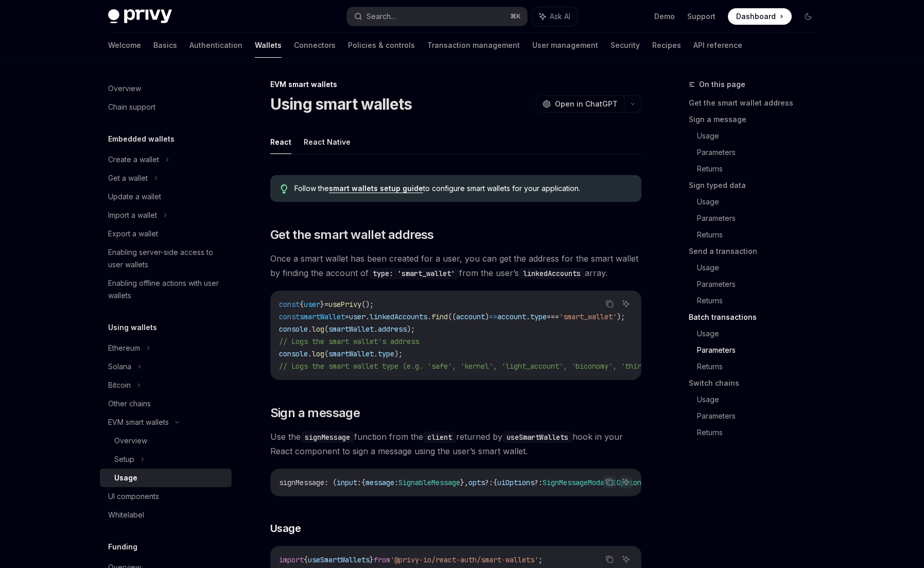 The width and height of the screenshot is (924, 568). I want to click on a: UI components, so click(166, 496).